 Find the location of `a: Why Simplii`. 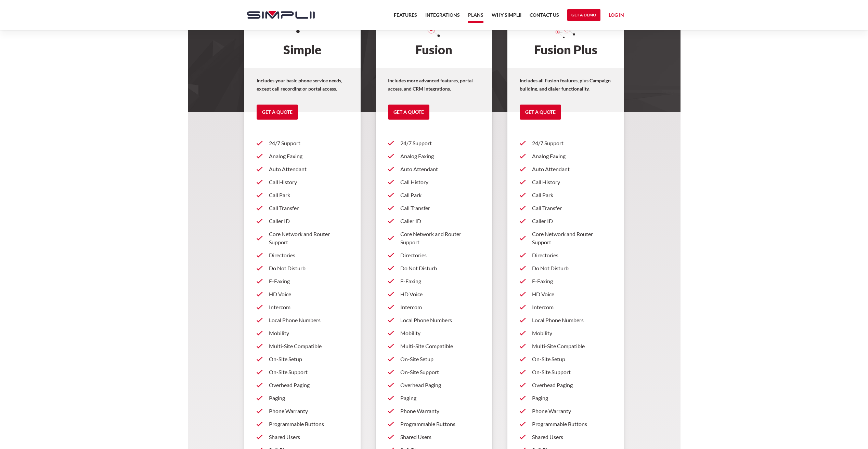

a: Why Simplii is located at coordinates (506, 17).